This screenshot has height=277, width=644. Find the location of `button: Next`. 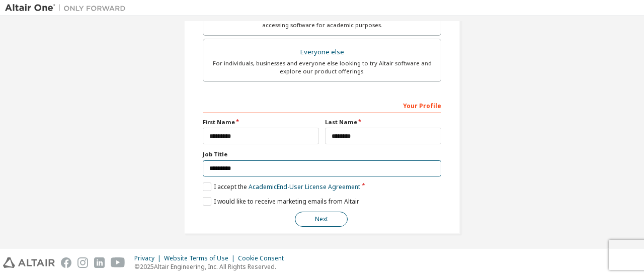

button: Next is located at coordinates (321, 219).